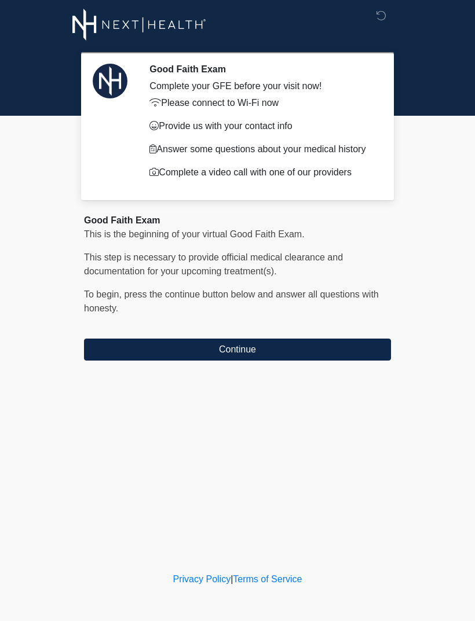 This screenshot has width=475, height=621. Describe the element at coordinates (237, 221) in the screenshot. I see `div: Good Faith Exam` at that location.